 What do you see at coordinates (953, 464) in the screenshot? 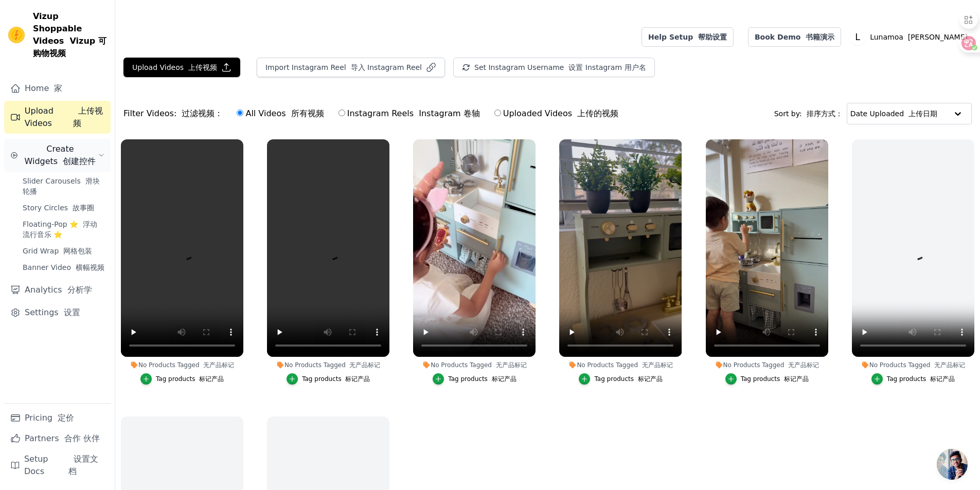
I see `a: Open chat` at bounding box center [953, 464].